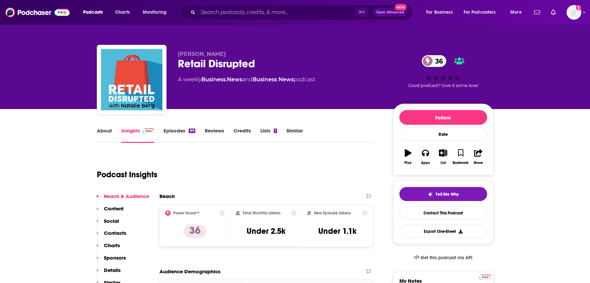 The width and height of the screenshot is (590, 283). What do you see at coordinates (408, 157) in the screenshot?
I see `button: Play` at bounding box center [408, 157].